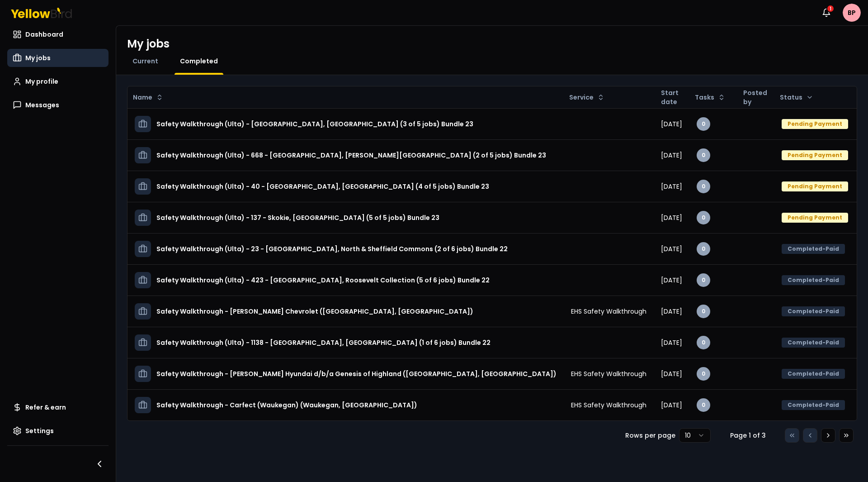  What do you see at coordinates (45, 34) in the screenshot?
I see `span: Dashboard` at bounding box center [45, 34].